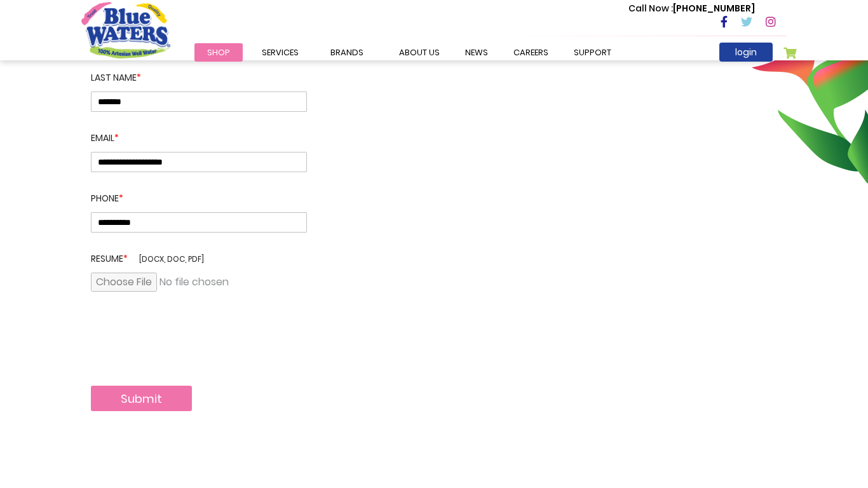  Describe the element at coordinates (531, 52) in the screenshot. I see `a: careers` at that location.